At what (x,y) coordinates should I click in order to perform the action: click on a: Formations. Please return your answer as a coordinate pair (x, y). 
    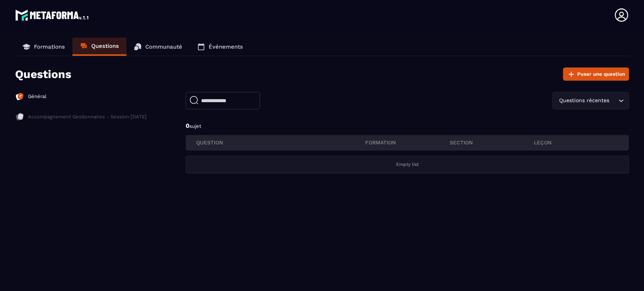
    Looking at the image, I should click on (44, 47).